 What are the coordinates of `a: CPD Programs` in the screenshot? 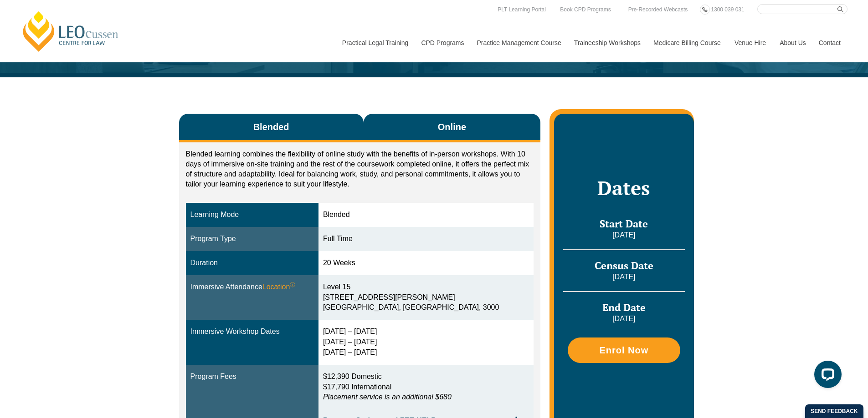 It's located at (442, 43).